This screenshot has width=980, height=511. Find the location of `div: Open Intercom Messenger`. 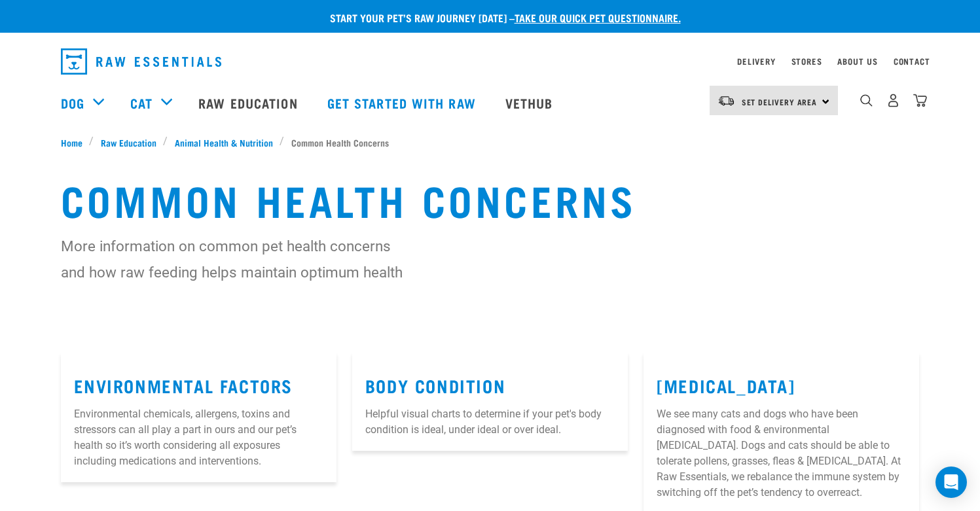

div: Open Intercom Messenger is located at coordinates (951, 483).